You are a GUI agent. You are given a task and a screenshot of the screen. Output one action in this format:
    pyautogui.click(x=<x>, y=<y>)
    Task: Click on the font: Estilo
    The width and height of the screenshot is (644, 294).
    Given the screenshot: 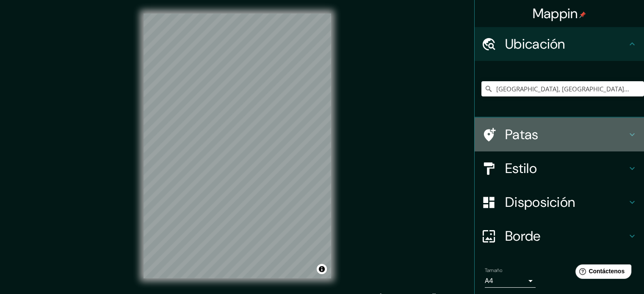 What is the action you would take?
    pyautogui.click(x=521, y=169)
    